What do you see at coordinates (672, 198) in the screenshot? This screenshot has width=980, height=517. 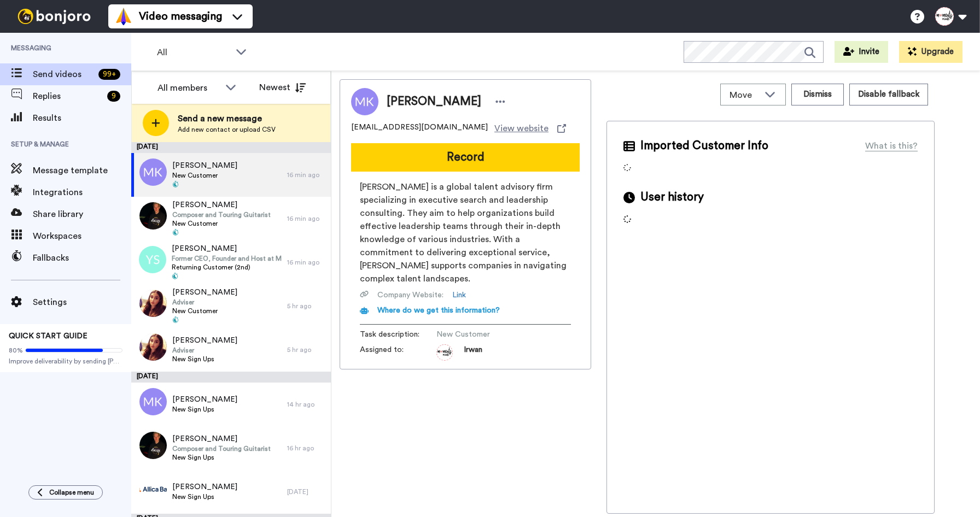 I see `span: User history` at bounding box center [672, 198].